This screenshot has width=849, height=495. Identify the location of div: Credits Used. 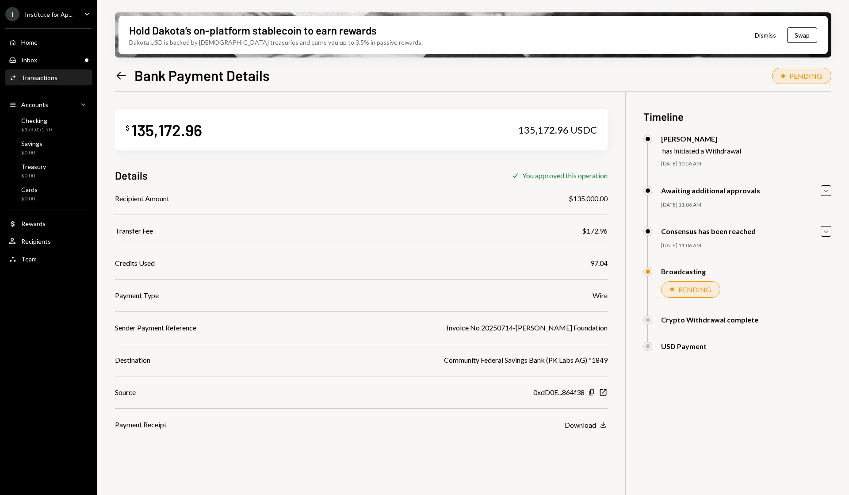
(135, 263).